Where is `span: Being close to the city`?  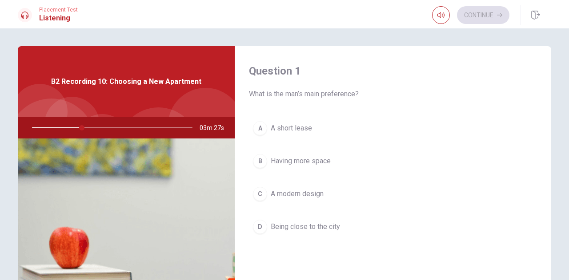 span: Being close to the city is located at coordinates (305, 227).